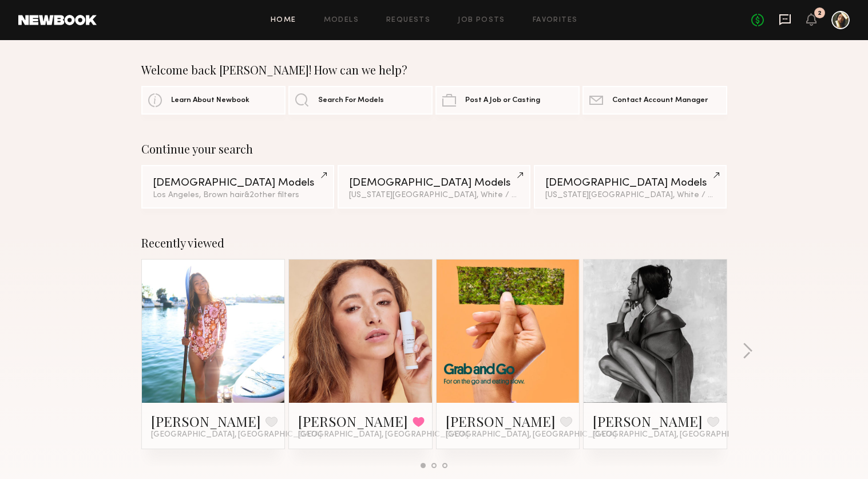  I want to click on span: Contact Account Manager, so click(660, 100).